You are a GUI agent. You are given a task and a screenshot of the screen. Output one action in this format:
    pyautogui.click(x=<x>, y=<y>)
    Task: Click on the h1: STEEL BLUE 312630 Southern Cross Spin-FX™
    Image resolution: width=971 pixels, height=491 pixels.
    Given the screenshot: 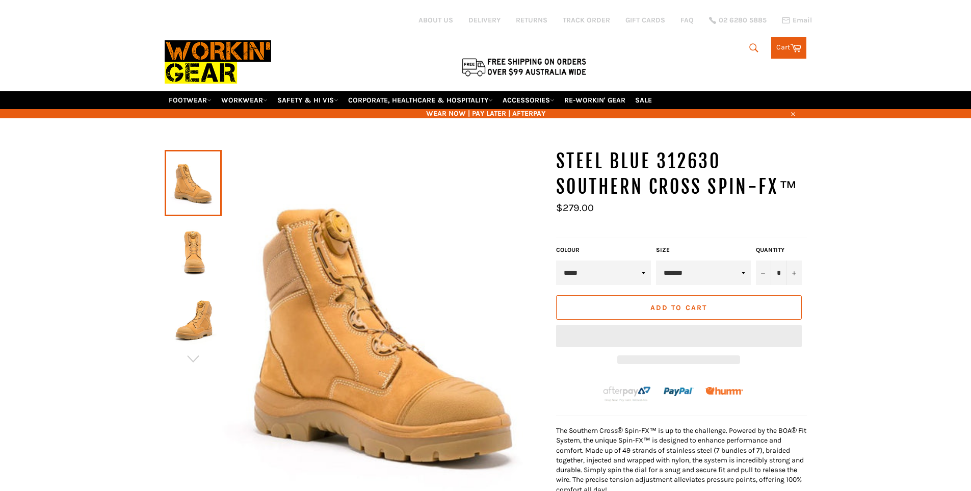 What is the action you would take?
    pyautogui.click(x=682, y=174)
    